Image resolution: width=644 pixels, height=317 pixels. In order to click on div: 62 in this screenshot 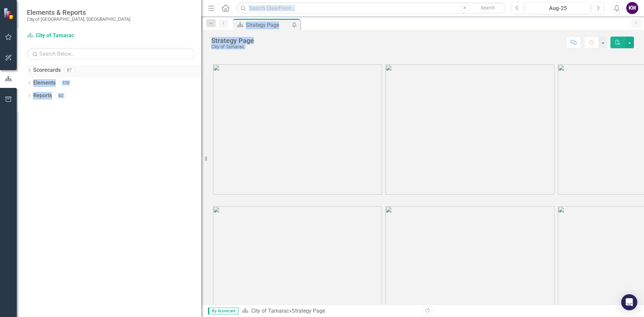, I will do `click(61, 95)`.